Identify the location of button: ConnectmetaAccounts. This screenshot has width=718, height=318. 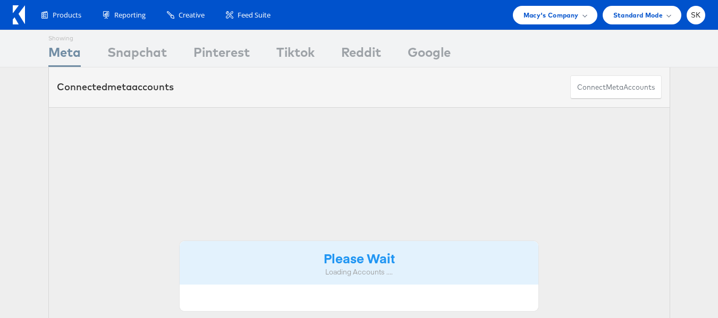
(616, 87).